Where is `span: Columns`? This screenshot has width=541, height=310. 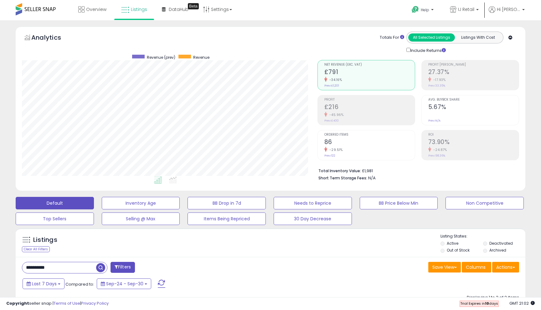
span: Columns is located at coordinates (475, 268).